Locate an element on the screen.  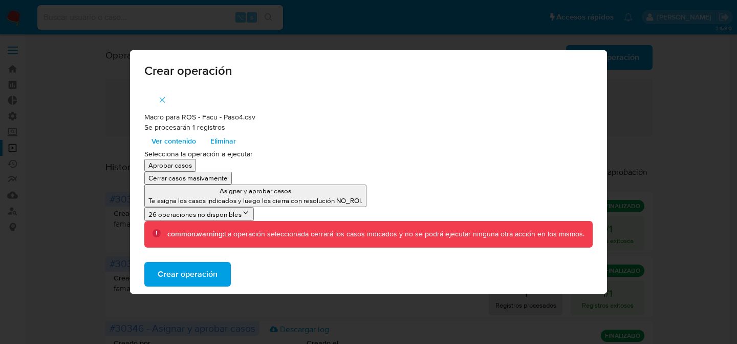
p: Te asigna los casos indicados y luego los cierra con resolución NO_ROI. is located at coordinates (256, 200).